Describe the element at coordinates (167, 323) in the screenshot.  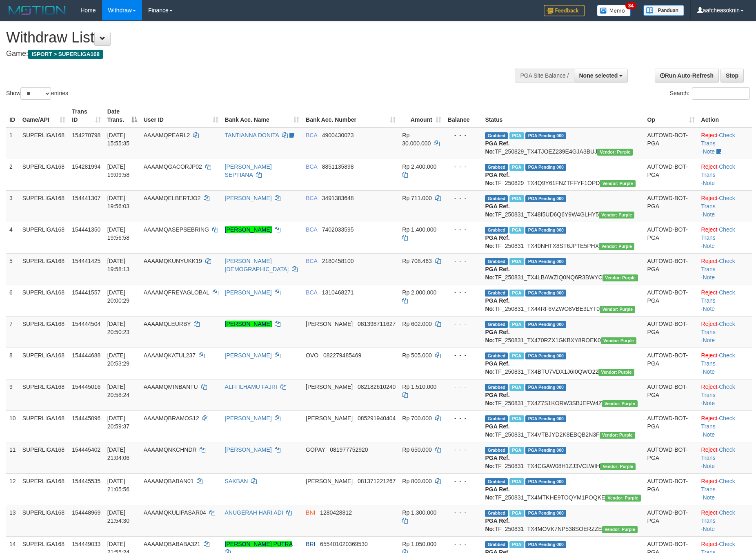
I see `span: AAAAMQLEURBY` at that location.